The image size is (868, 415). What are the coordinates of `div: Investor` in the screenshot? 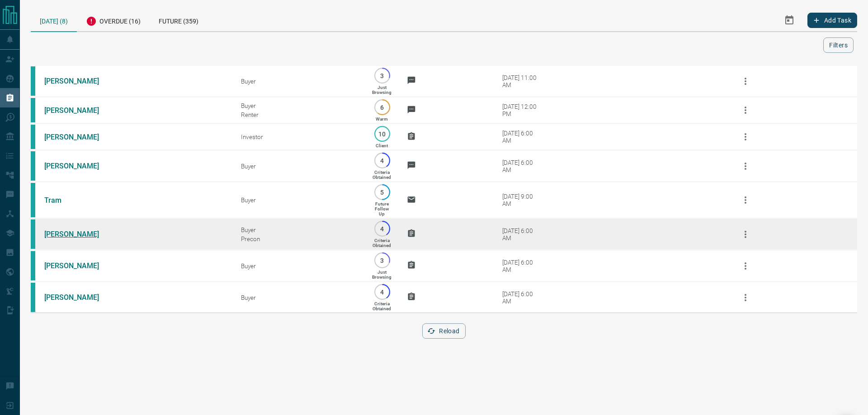 It's located at (299, 137).